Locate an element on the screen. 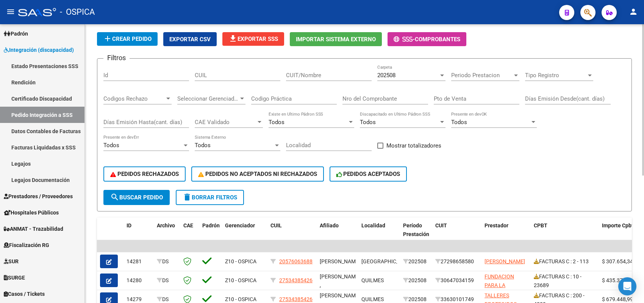  span: CUIL is located at coordinates (276, 225).